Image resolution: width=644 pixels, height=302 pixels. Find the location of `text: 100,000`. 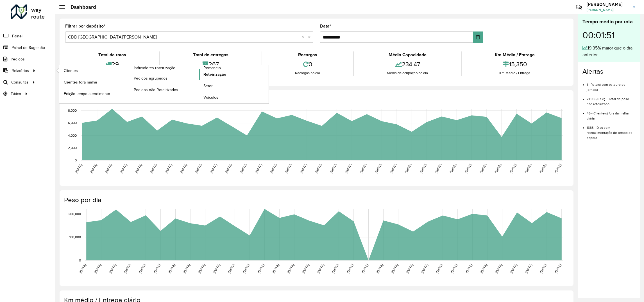

text: 100,000 is located at coordinates (75, 237).